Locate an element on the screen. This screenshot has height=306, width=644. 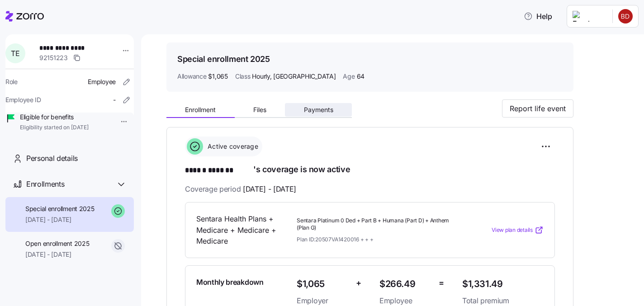
button: Report life event is located at coordinates (538, 109).